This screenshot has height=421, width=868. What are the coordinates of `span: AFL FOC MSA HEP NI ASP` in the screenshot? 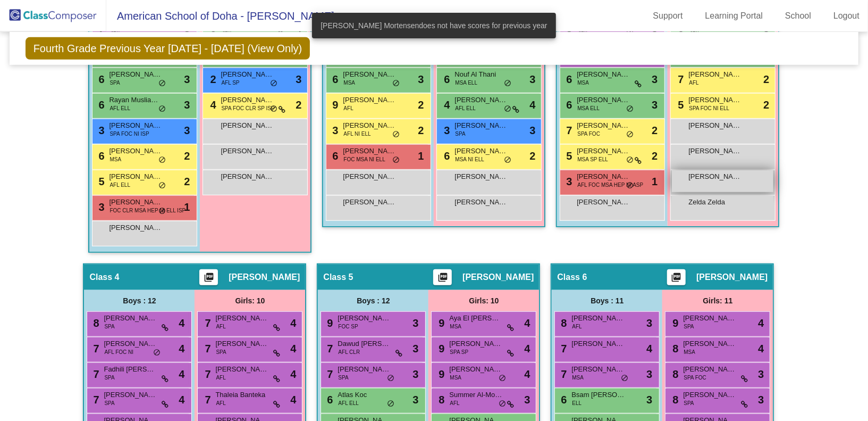 It's located at (610, 184).